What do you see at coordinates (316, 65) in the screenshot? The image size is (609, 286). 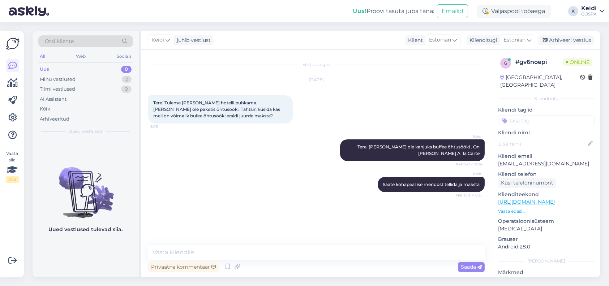 I see `div: Vestlus algas` at bounding box center [316, 65].